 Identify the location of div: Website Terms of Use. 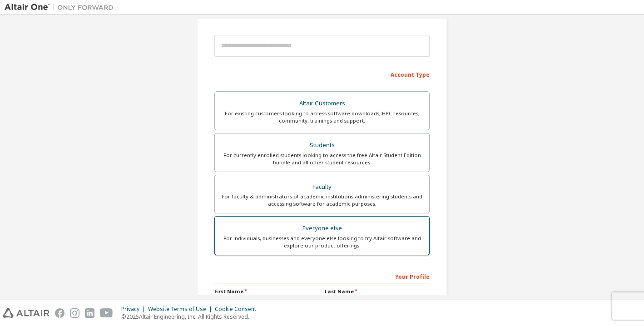
(182, 309).